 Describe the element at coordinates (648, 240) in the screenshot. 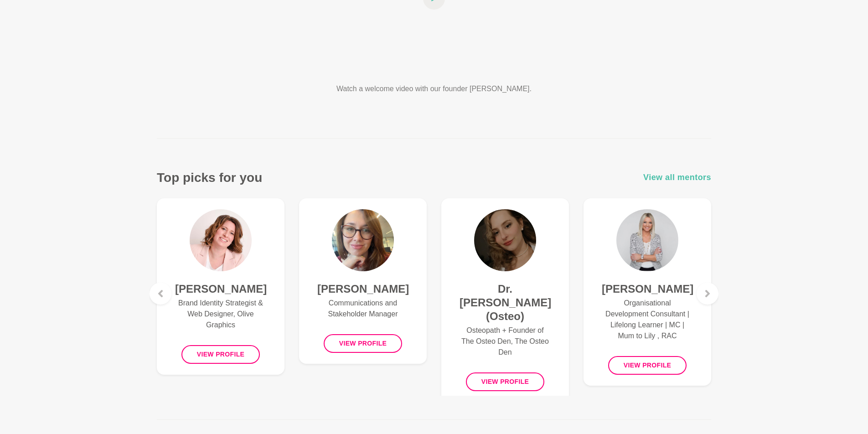

I see `img: Hayley Scott` at that location.